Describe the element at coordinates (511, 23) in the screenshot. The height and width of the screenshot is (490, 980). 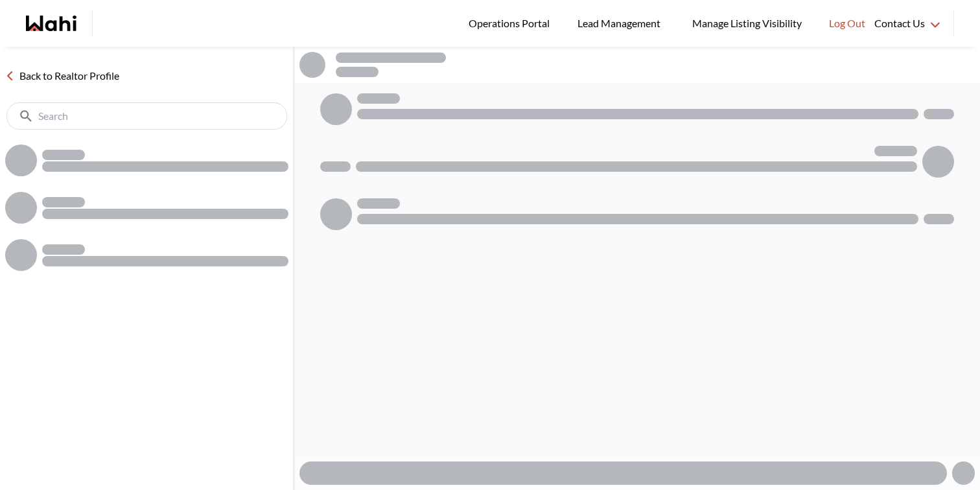
I see `span: Operations Portal` at that location.